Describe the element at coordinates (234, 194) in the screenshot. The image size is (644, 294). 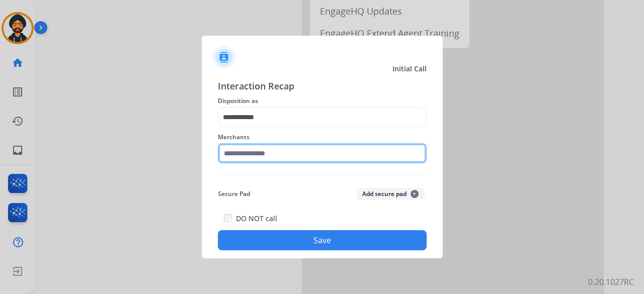
I see `span: Secure Pad` at that location.